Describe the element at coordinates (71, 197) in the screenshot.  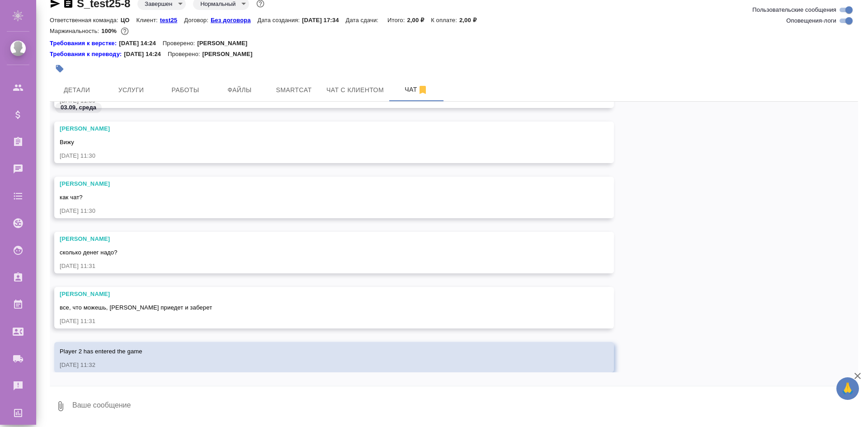
I see `span: как чат?` at that location.